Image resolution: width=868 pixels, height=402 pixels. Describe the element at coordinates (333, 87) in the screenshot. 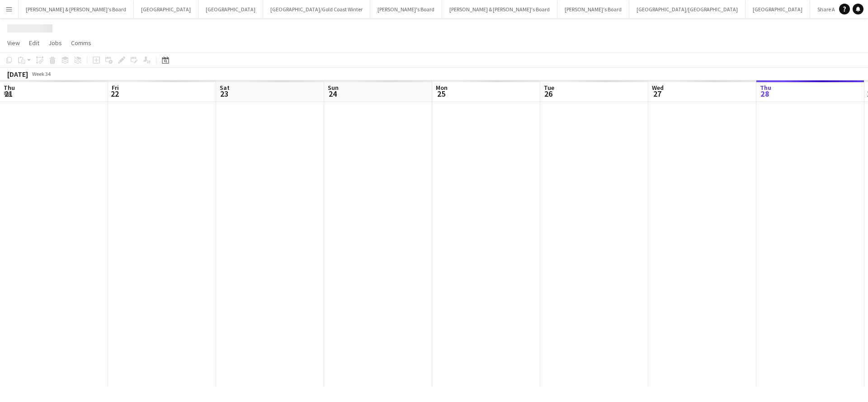

I see `span: Sun` at that location.